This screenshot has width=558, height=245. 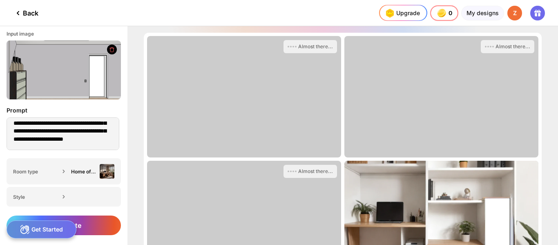 I want to click on div: Room type, so click(x=36, y=171).